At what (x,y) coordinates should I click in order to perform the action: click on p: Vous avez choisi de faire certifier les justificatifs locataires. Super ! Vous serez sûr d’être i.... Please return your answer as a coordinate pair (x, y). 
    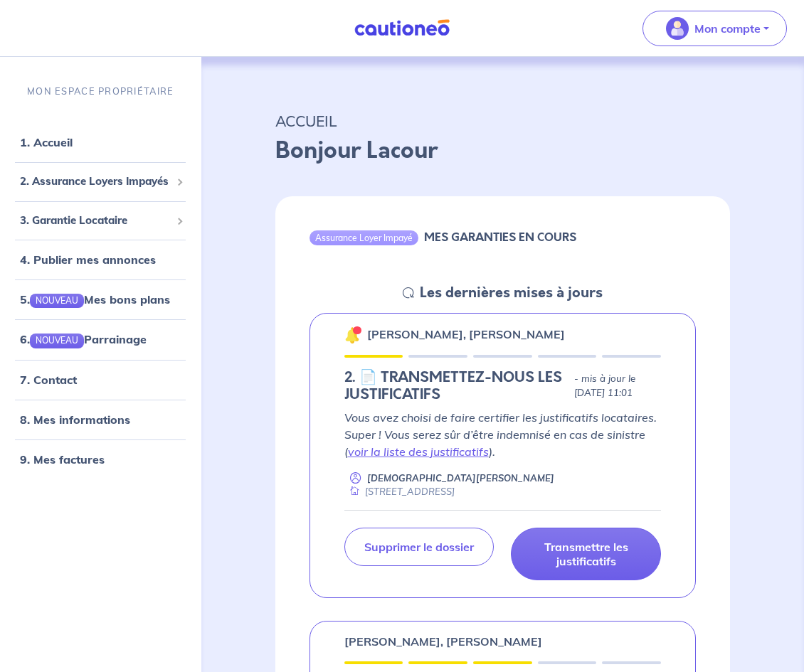
    Looking at the image, I should click on (503, 434).